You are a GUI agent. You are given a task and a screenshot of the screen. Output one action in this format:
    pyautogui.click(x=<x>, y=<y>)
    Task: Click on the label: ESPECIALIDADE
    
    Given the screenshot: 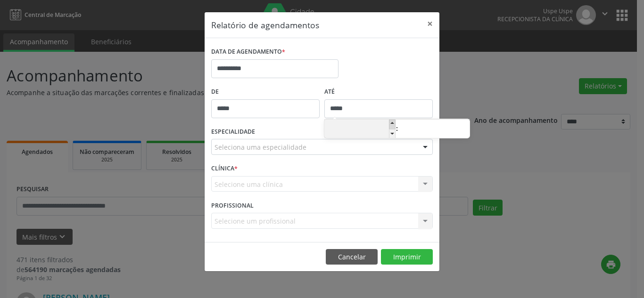 What is the action you would take?
    pyautogui.click(x=233, y=132)
    